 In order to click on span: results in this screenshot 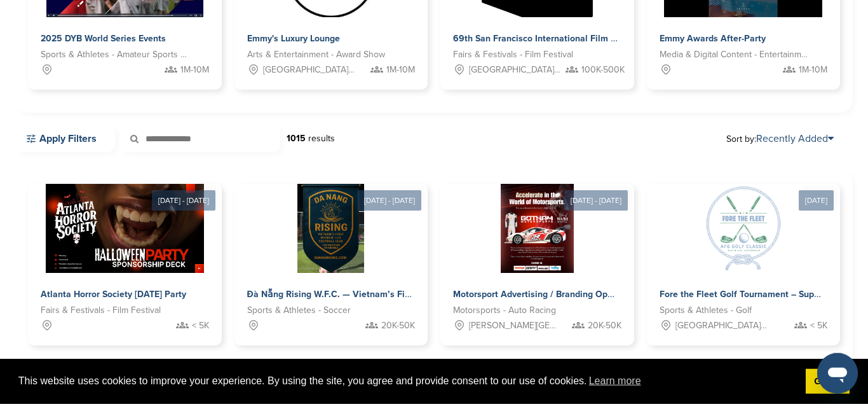, I will do `click(322, 138)`.